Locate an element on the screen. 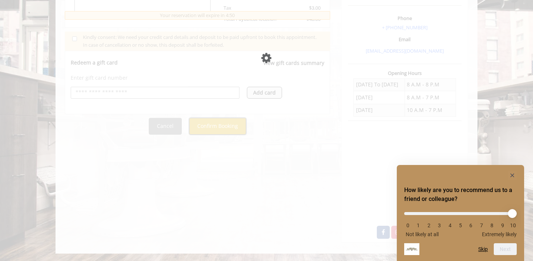  li: 7 is located at coordinates (482, 225).